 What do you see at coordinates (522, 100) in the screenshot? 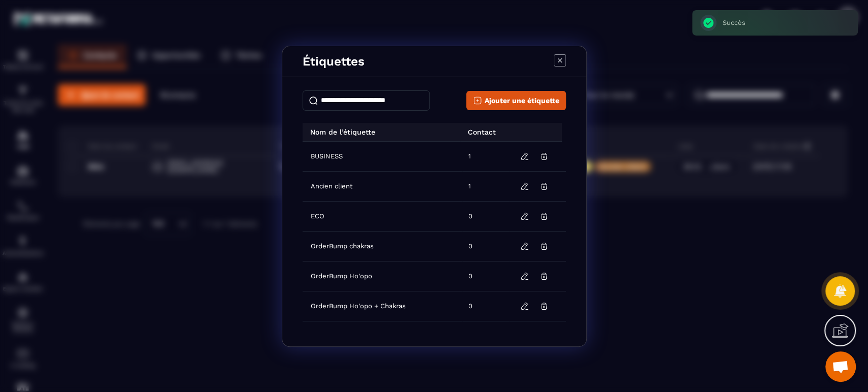
I see `span: Ajouter une étiquette` at bounding box center [522, 100].